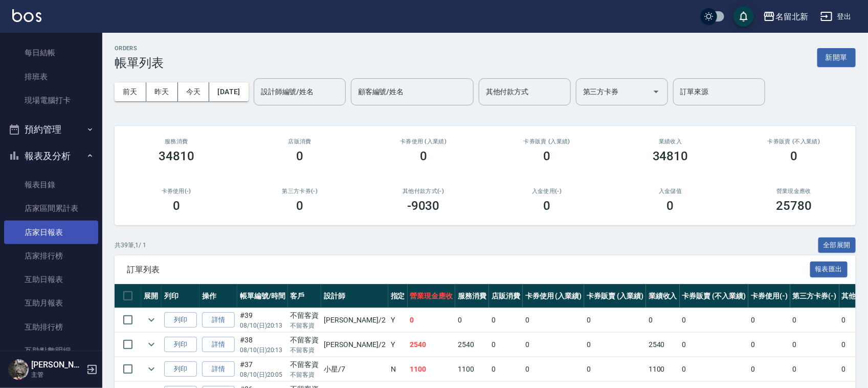 This screenshot has height=388, width=868. Describe the element at coordinates (51, 185) in the screenshot. I see `a: 報表目錄` at that location.